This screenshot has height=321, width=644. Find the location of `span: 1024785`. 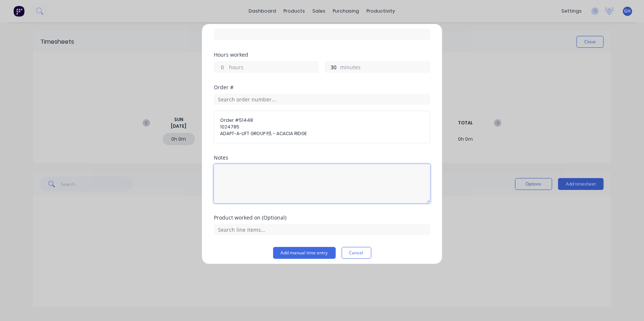

span: 1024785 is located at coordinates (322, 127).